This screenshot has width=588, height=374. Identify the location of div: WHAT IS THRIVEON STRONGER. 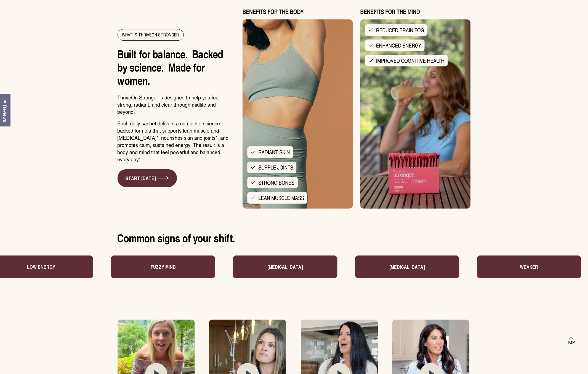
(150, 35).